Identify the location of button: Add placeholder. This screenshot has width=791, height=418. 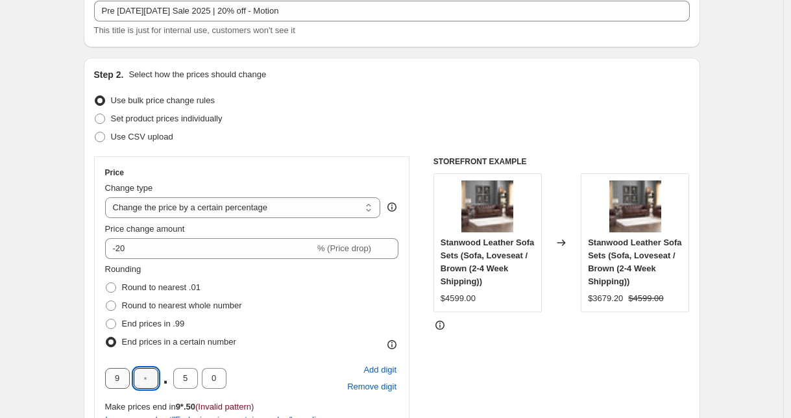
(380, 370).